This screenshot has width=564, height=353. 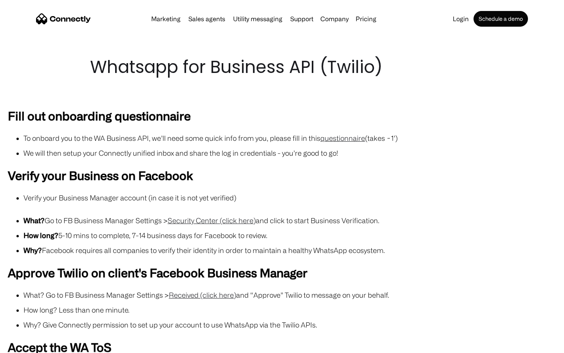 What do you see at coordinates (302, 19) in the screenshot?
I see `a: Support` at bounding box center [302, 19].